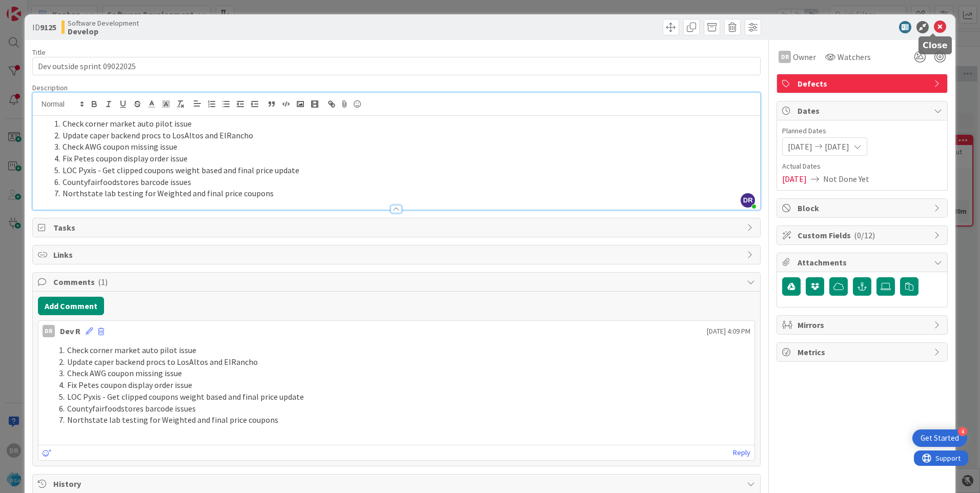  Describe the element at coordinates (396, 66) in the screenshot. I see `input: type card name here...` at that location.